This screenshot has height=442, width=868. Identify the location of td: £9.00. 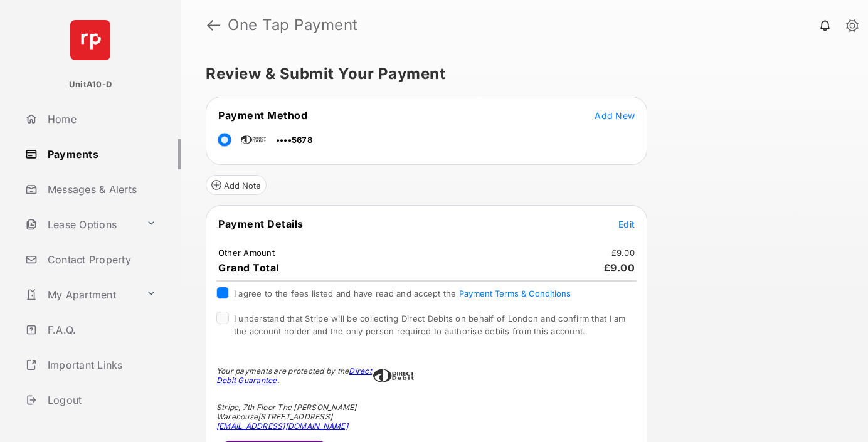
(623, 253).